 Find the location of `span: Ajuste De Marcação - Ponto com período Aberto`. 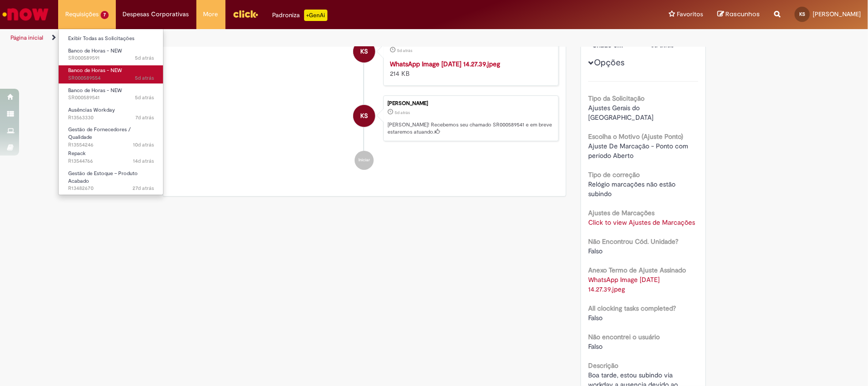

span: Ajuste De Marcação - Ponto com período Aberto is located at coordinates (639, 150).